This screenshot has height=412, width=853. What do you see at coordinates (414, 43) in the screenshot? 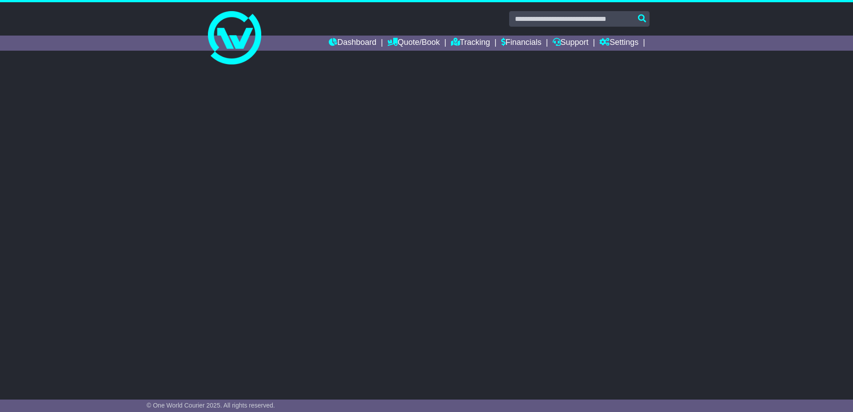
I see `a: Quote/Book` at bounding box center [414, 43].